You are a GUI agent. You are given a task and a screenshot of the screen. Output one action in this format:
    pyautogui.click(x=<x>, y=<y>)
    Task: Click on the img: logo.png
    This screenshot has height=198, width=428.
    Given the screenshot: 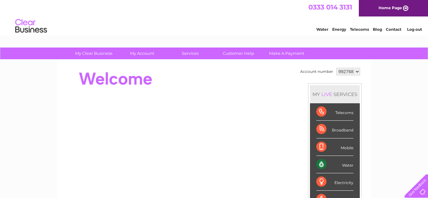 What is the action you would take?
    pyautogui.click(x=31, y=26)
    